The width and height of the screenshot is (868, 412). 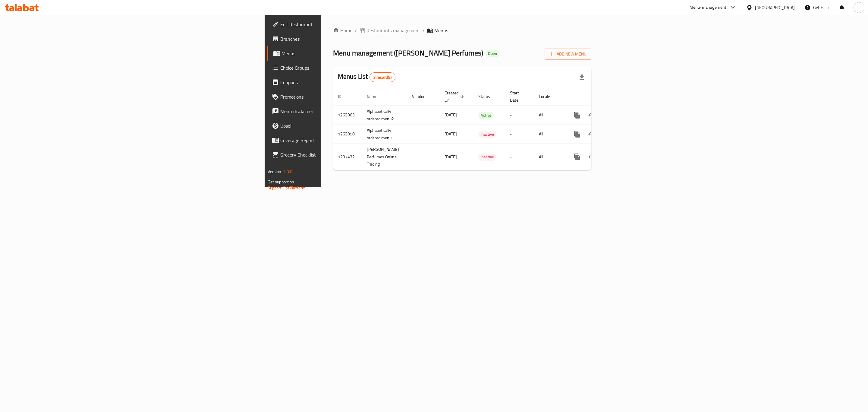 I want to click on span: Name, so click(x=376, y=96).